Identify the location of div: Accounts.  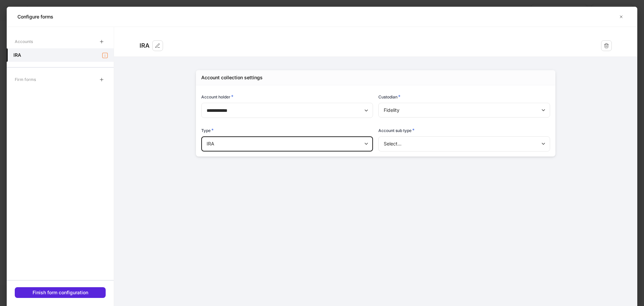
(24, 42).